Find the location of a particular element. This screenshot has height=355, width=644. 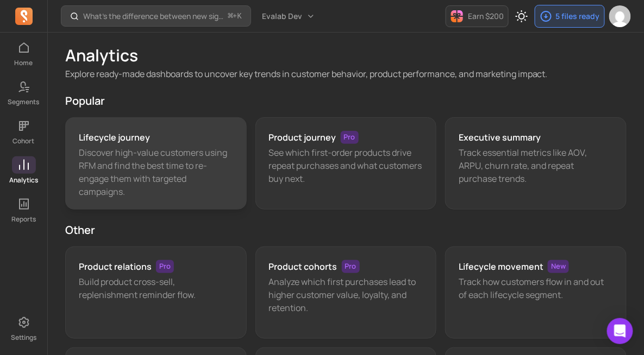

p: Cohort is located at coordinates (24, 141).